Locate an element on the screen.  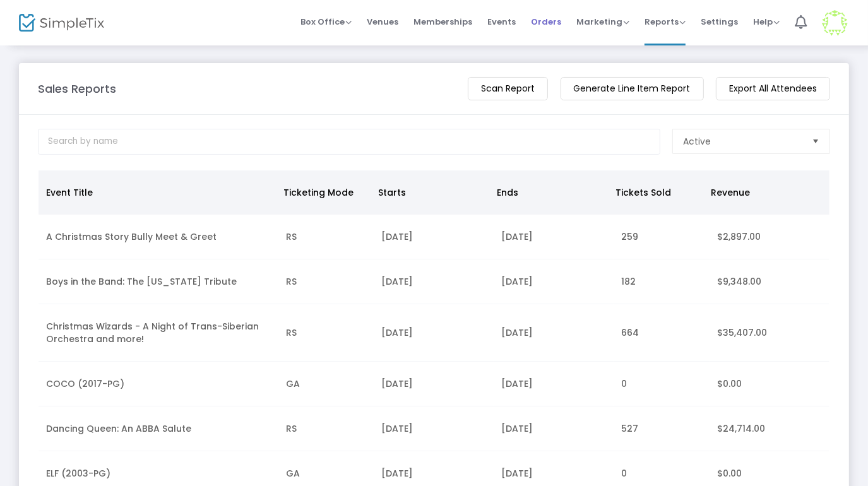
span: Memberships is located at coordinates (442, 21).